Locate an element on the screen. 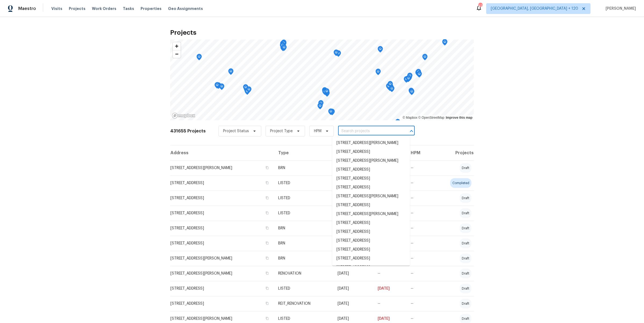 This screenshot has height=323, width=644. span: Zoom in is located at coordinates (176, 46).